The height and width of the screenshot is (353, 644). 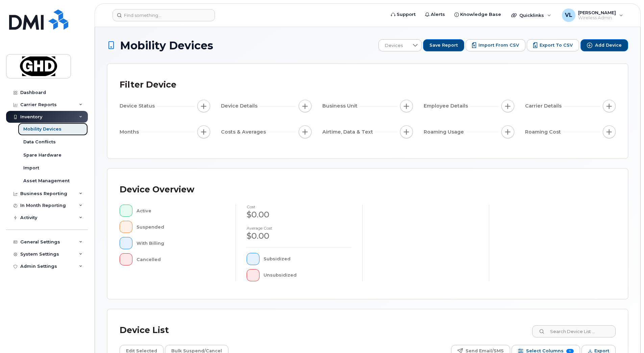 I want to click on span: Carrier Details, so click(x=544, y=106).